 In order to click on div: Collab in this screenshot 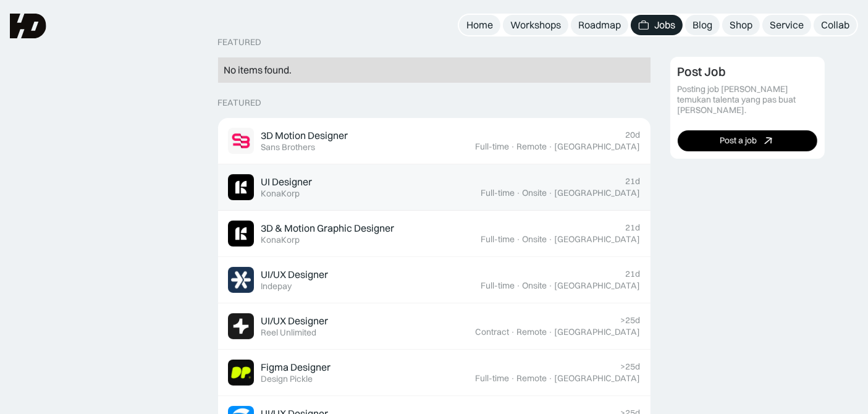, I will do `click(835, 24)`.